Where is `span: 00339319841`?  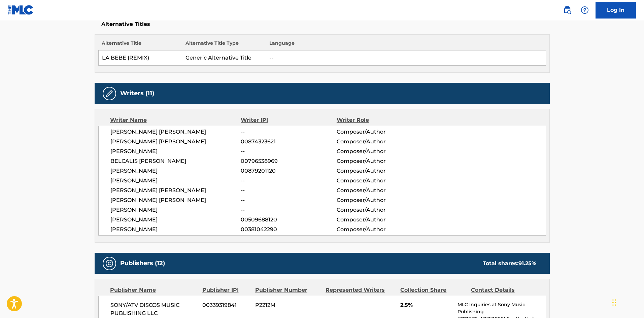
span: 00339319841 is located at coordinates (226, 305).